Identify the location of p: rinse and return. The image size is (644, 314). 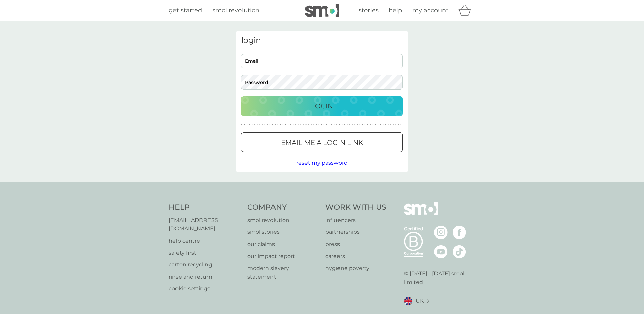
(205, 277).